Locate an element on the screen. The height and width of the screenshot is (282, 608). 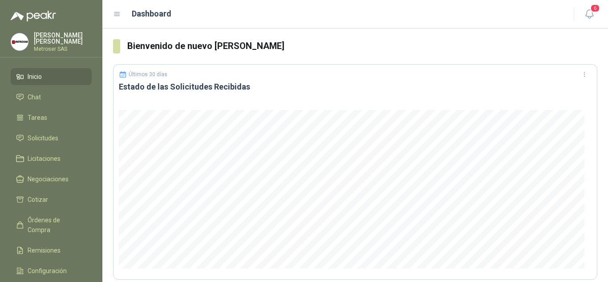
a: Solicitudes is located at coordinates (51, 138).